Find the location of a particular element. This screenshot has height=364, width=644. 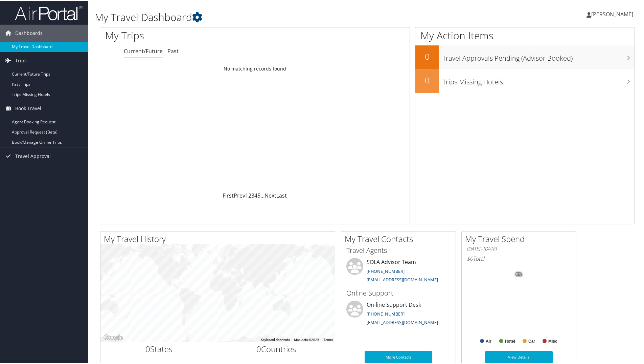

h1: My Action Items is located at coordinates (525, 35).